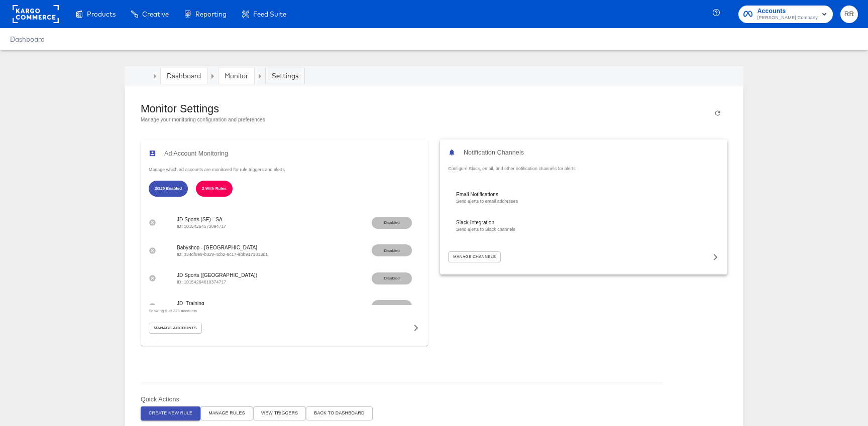 This screenshot has width=868, height=426. Describe the element at coordinates (227, 414) in the screenshot. I see `span: Manage Rules` at that location.